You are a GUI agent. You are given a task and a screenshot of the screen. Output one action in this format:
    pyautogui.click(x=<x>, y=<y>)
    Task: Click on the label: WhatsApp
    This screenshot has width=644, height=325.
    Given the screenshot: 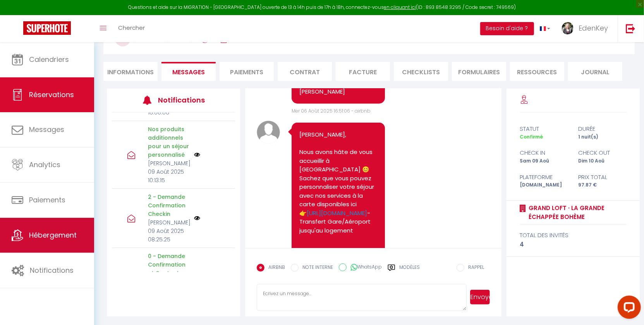 What is the action you would take?
    pyautogui.click(x=364, y=268)
    